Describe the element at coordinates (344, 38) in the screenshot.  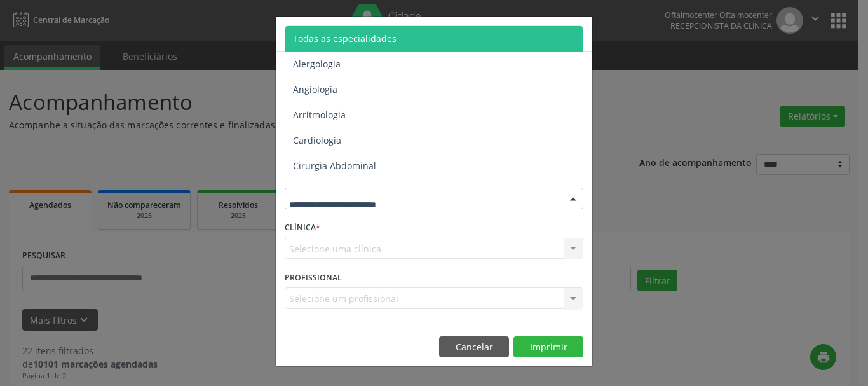
I see `span: Todas as especialidades` at that location.